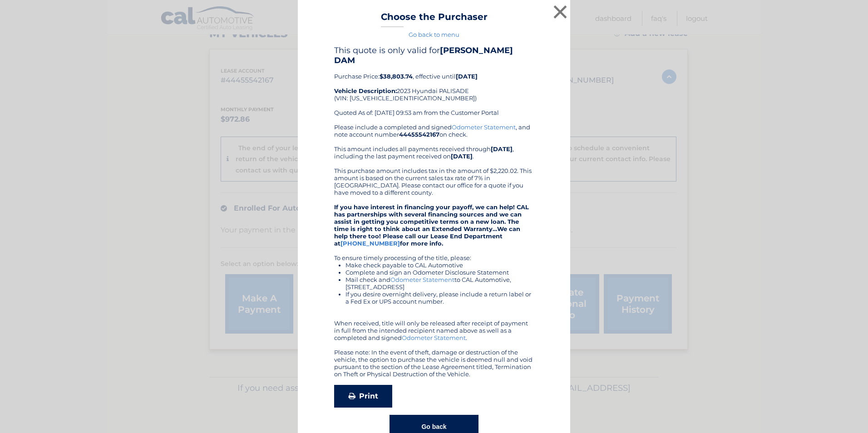 The image size is (868, 433). What do you see at coordinates (366, 91) in the screenshot?
I see `strong: Vehicle Description:` at bounding box center [366, 91].